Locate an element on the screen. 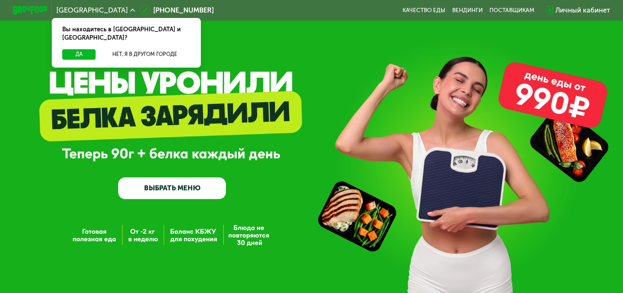 This screenshot has width=623, height=293. button: Да is located at coordinates (79, 54).